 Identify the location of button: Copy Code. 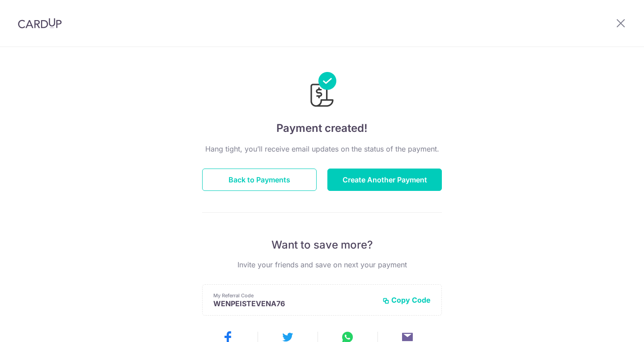
(407, 300).